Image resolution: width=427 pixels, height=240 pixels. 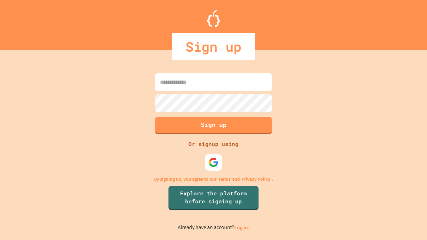 What do you see at coordinates (224, 179) in the screenshot?
I see `a: Terms` at bounding box center [224, 179].